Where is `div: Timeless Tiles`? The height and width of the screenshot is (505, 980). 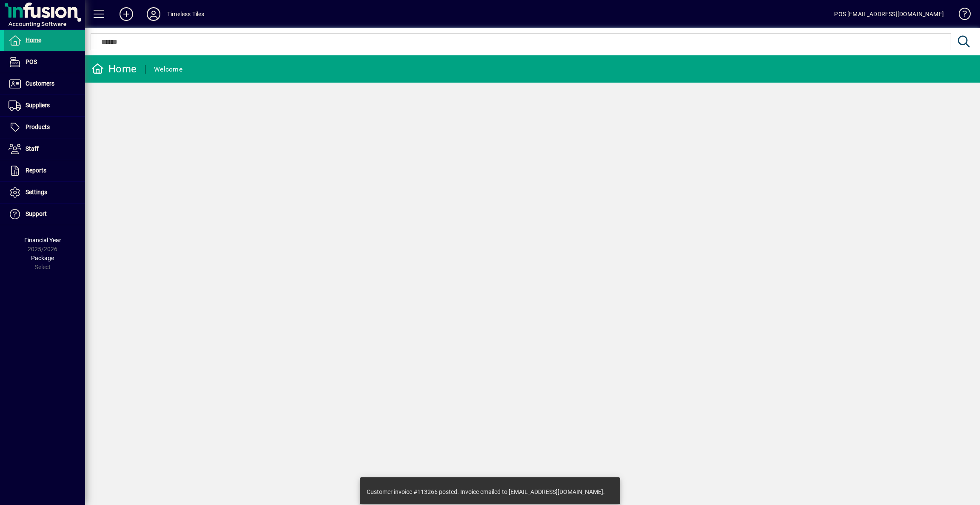
div: Timeless Tiles is located at coordinates (186, 14).